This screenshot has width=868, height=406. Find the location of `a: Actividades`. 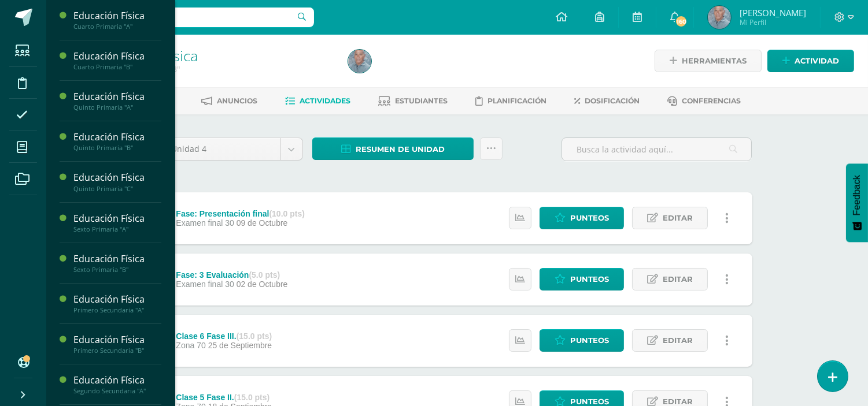

a: Actividades is located at coordinates (318, 101).